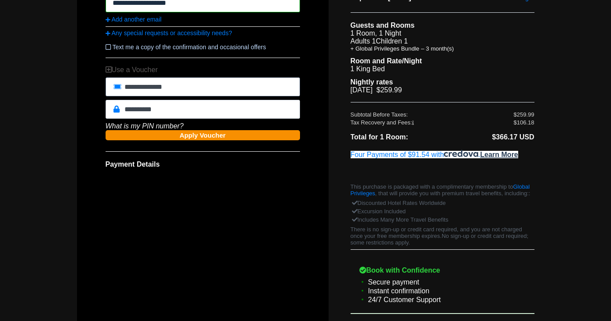  Describe the element at coordinates (203, 70) in the screenshot. I see `div: Use a Voucher` at that location.